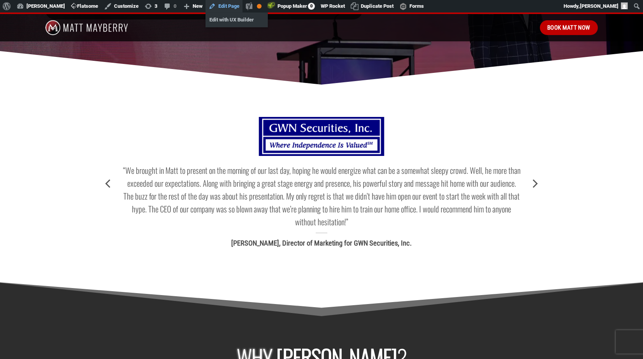 This screenshot has height=359, width=643. I want to click on img: GWN LOGO, so click(322, 136).